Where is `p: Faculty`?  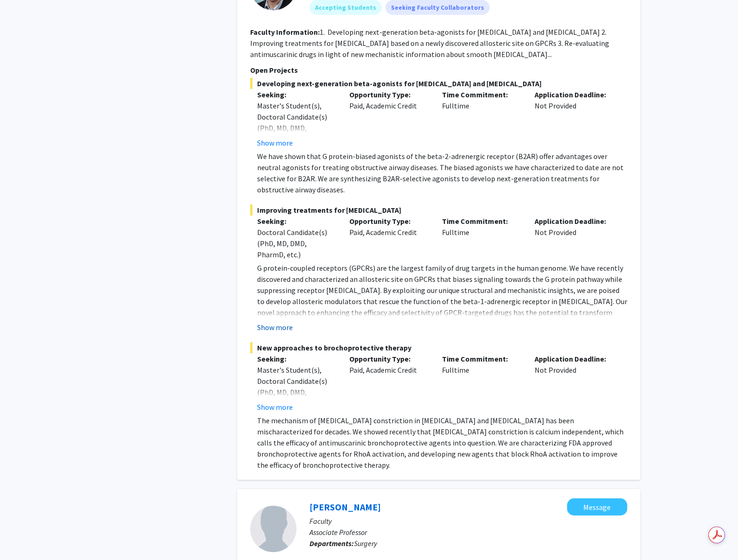 p: Faculty is located at coordinates (469, 521).